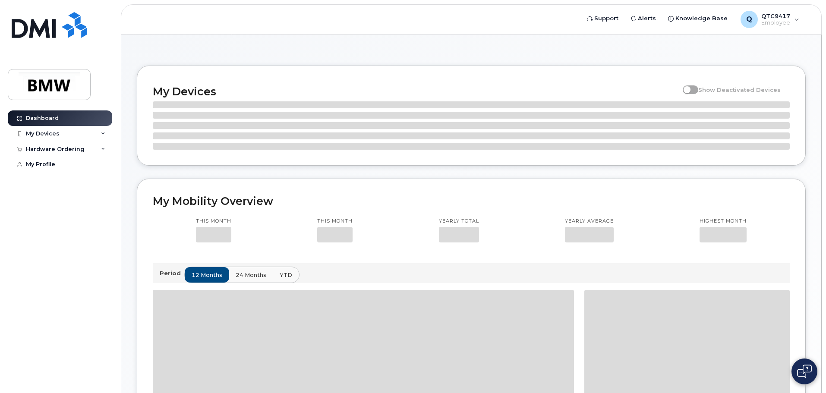 The width and height of the screenshot is (826, 393). What do you see at coordinates (286, 275) in the screenshot?
I see `span: YTD` at bounding box center [286, 275].